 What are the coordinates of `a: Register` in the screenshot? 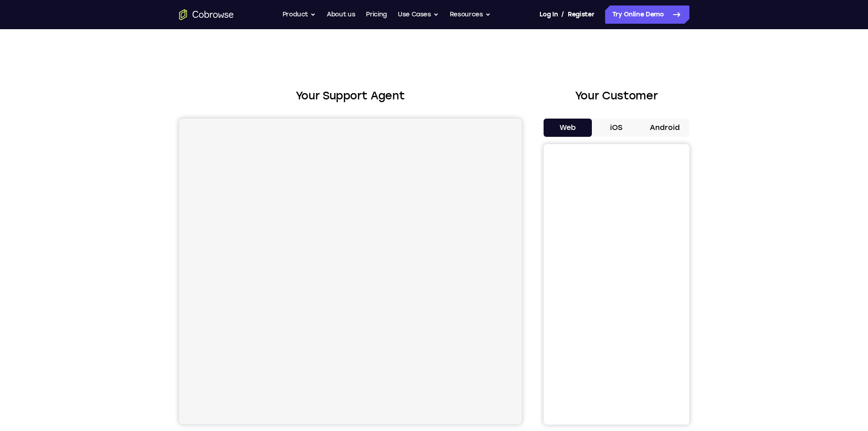 It's located at (581, 14).